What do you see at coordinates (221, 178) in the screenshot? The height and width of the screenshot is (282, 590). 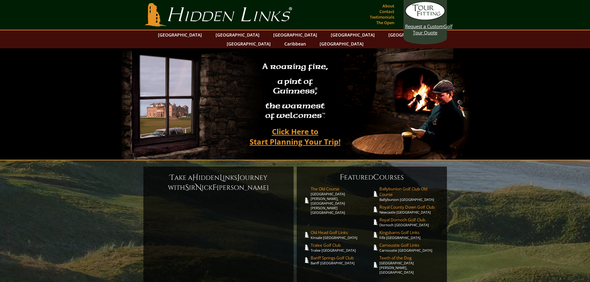 I see `span: L` at bounding box center [221, 178].